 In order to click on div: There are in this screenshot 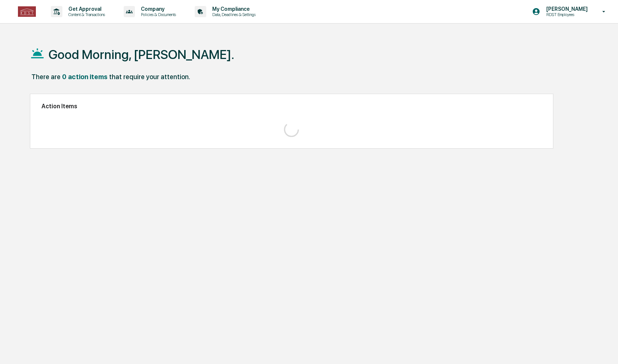, I will do `click(46, 77)`.